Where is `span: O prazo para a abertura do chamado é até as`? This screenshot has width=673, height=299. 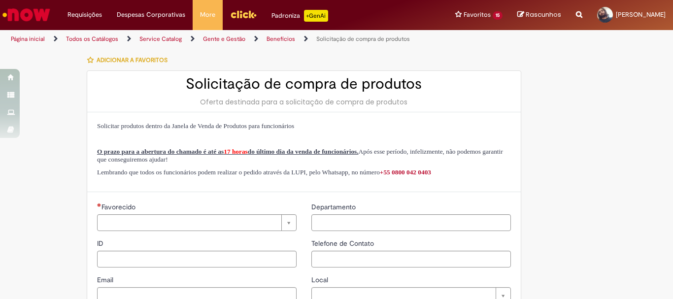
span: O prazo para a abertura do chamado é até as is located at coordinates (160, 151).